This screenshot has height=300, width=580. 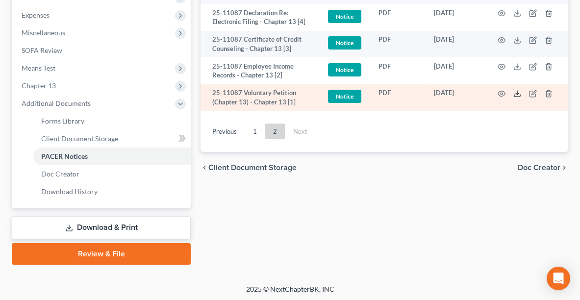 What do you see at coordinates (101, 227) in the screenshot?
I see `a: Download & Print` at bounding box center [101, 227].